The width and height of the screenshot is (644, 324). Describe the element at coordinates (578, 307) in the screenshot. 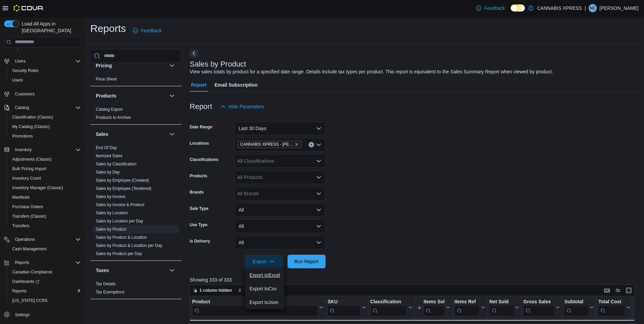

I see `button: Subtotal` at that location.